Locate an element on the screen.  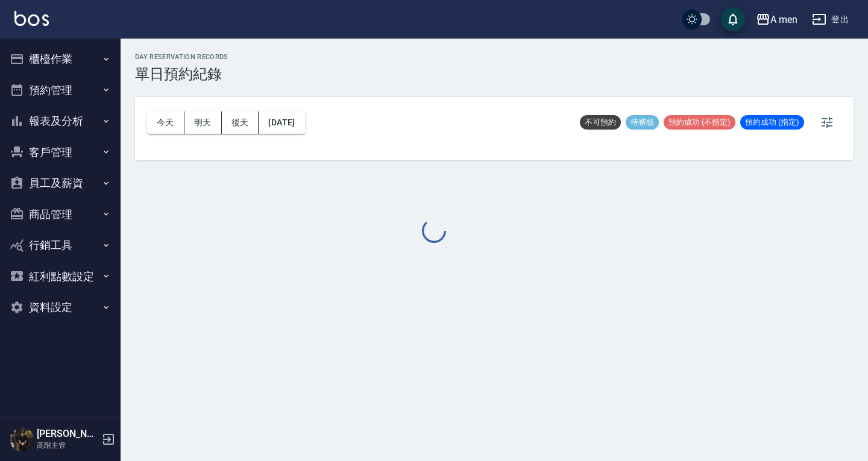
img: Logo is located at coordinates (31, 18).